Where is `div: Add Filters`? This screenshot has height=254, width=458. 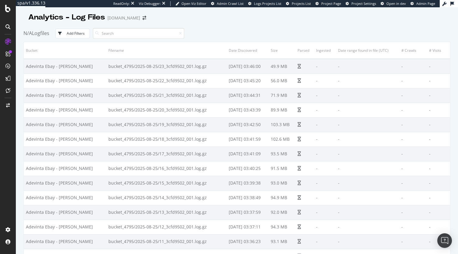
div: Add Filters is located at coordinates (75, 33).